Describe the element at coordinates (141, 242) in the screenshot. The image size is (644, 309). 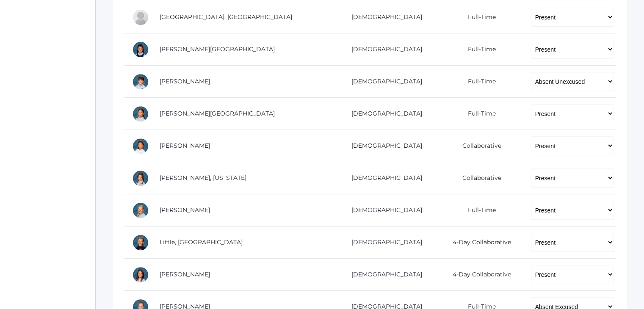
I see `div: Savannah Little` at that location.